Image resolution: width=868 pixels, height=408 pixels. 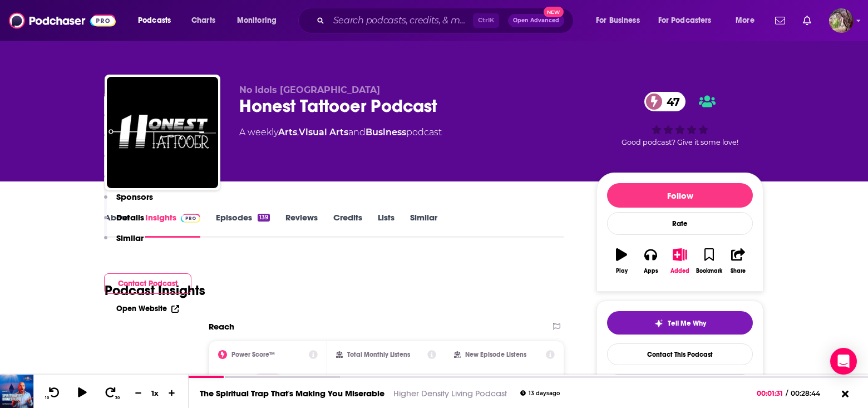 What do you see at coordinates (680, 223) in the screenshot?
I see `div: Rate` at bounding box center [680, 223].